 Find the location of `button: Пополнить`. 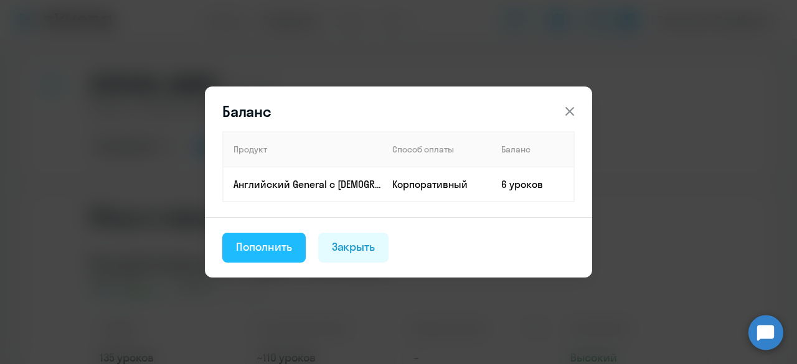

button: Пополнить is located at coordinates (264, 248).